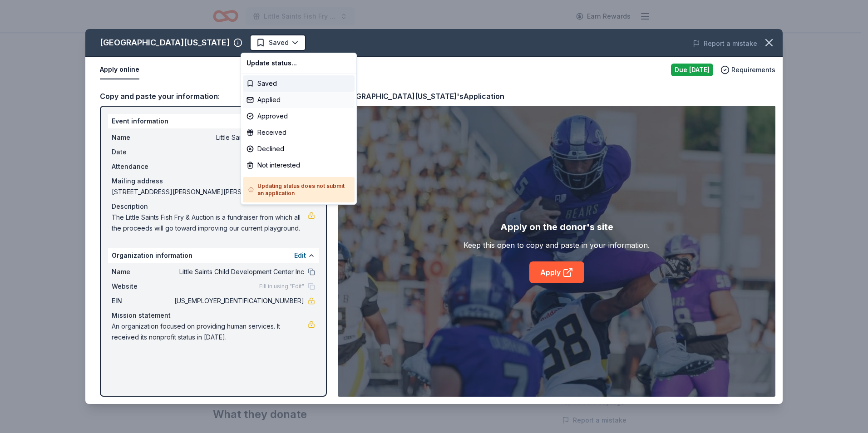  What do you see at coordinates (298, 149) in the screenshot?
I see `div: Declined` at bounding box center [298, 149].